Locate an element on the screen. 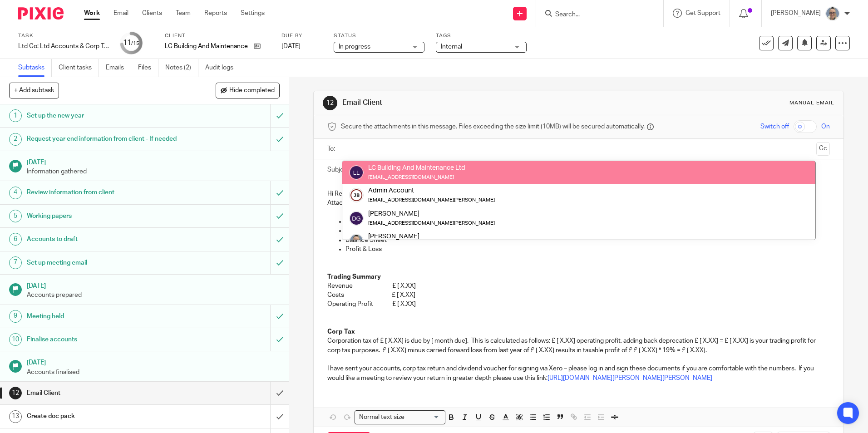 This screenshot has height=433, width=868. div: 6 is located at coordinates (15, 239).